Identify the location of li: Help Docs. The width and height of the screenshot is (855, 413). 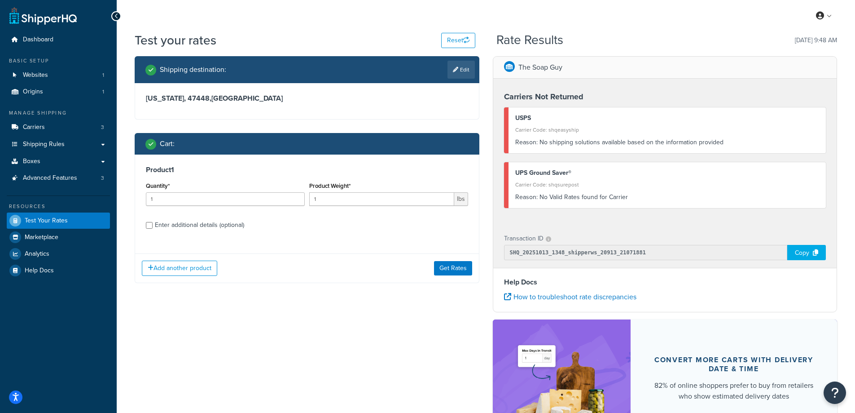
(58, 270).